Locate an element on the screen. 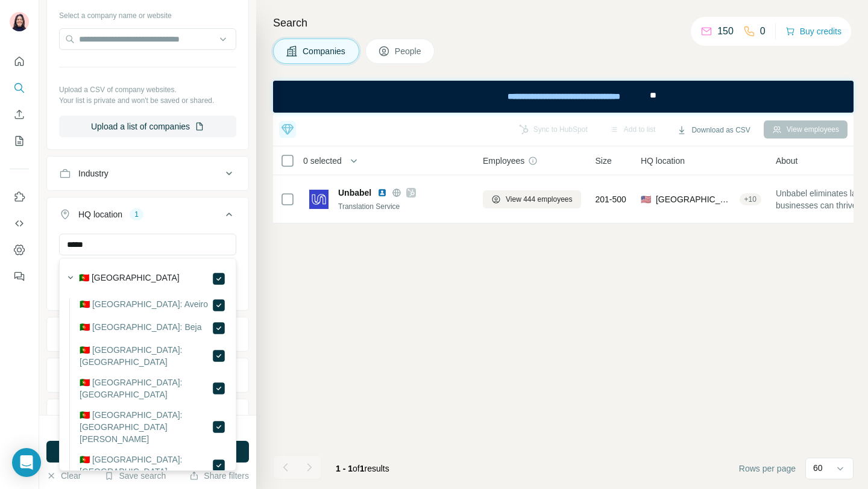 Image resolution: width=868 pixels, height=489 pixels. span: Employees is located at coordinates (503, 161).